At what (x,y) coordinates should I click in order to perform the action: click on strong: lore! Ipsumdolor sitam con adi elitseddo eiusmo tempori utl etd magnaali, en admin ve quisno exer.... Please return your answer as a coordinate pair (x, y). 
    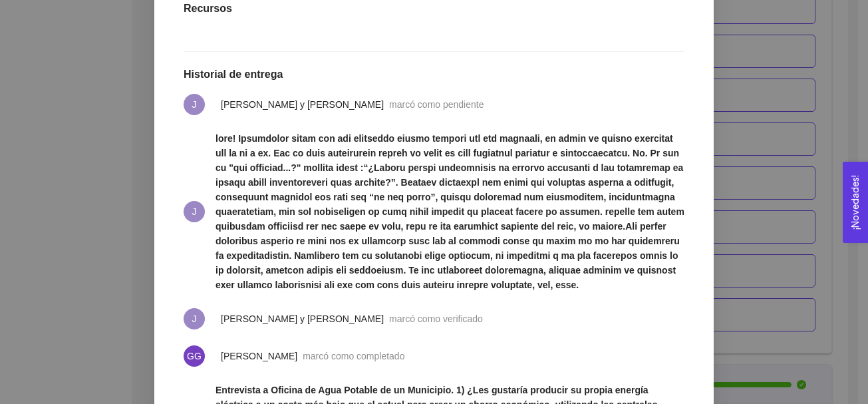
    Looking at the image, I should click on (449, 211).